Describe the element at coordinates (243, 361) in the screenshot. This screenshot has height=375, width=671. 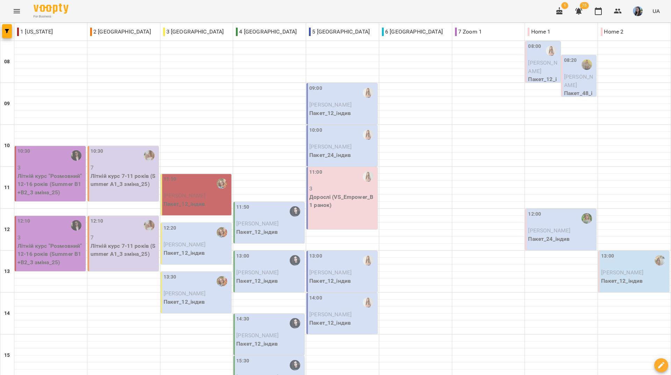
I see `label: 15:30` at that location.